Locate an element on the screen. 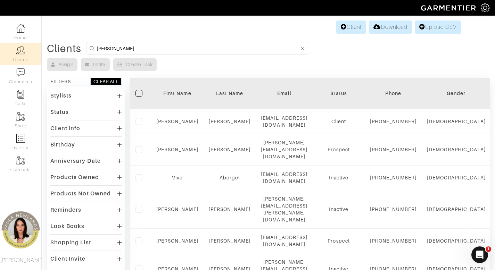 The height and width of the screenshot is (270, 495). a: Client is located at coordinates (352, 27).